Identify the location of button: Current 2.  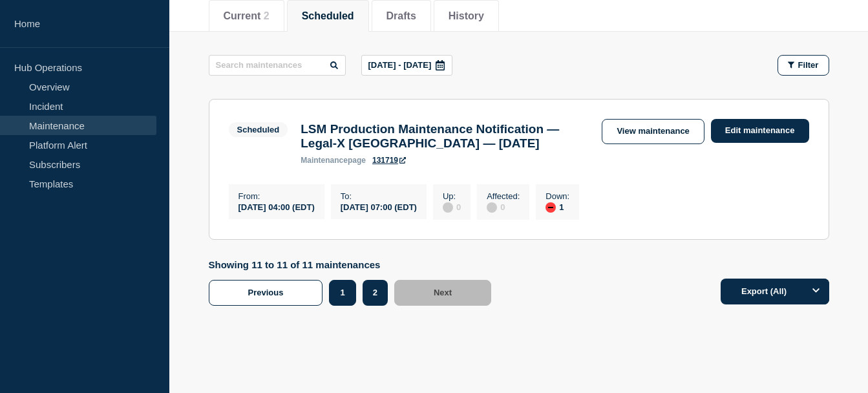
(247, 16).